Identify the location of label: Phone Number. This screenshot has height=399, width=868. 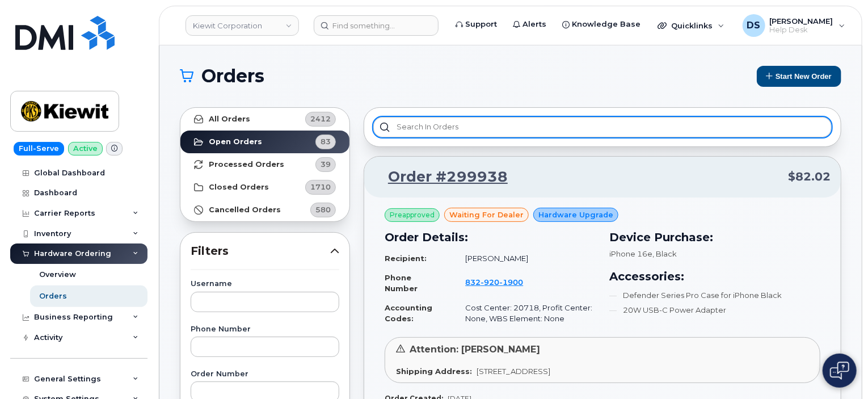
(265, 330).